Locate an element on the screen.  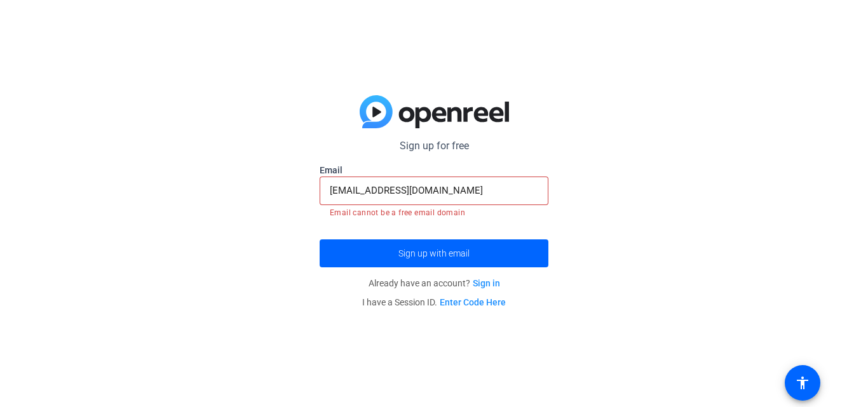
a: Enter Code Here is located at coordinates (473, 302).